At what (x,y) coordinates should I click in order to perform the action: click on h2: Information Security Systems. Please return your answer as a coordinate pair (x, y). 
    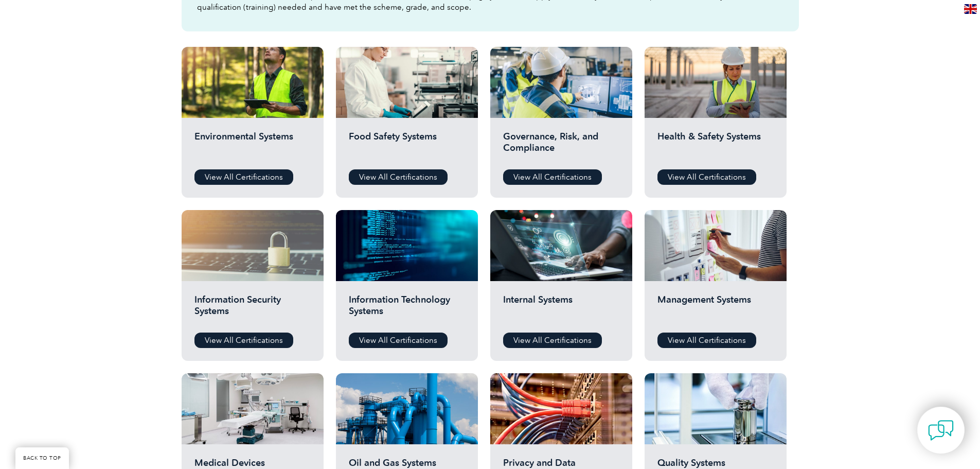
    Looking at the image, I should click on (253, 309).